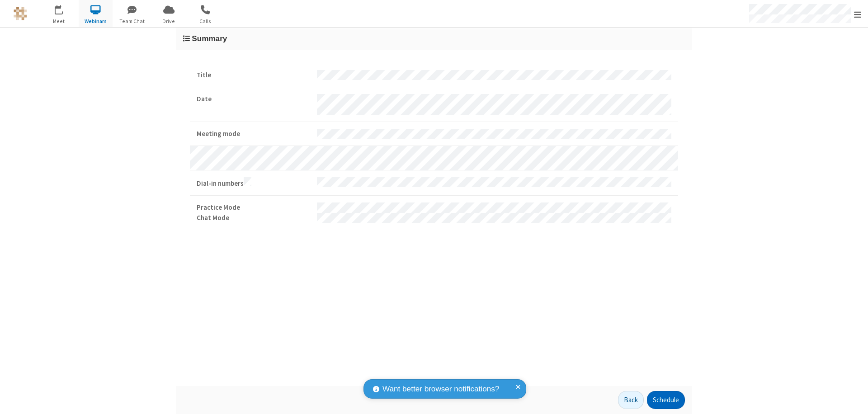 The width and height of the screenshot is (868, 414). I want to click on strong: Date, so click(253, 99).